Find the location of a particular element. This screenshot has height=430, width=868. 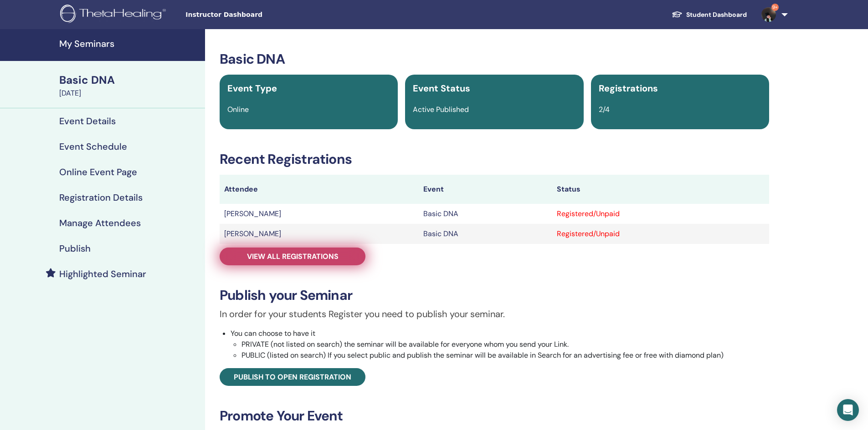

h4: Registration Details is located at coordinates (101, 197).